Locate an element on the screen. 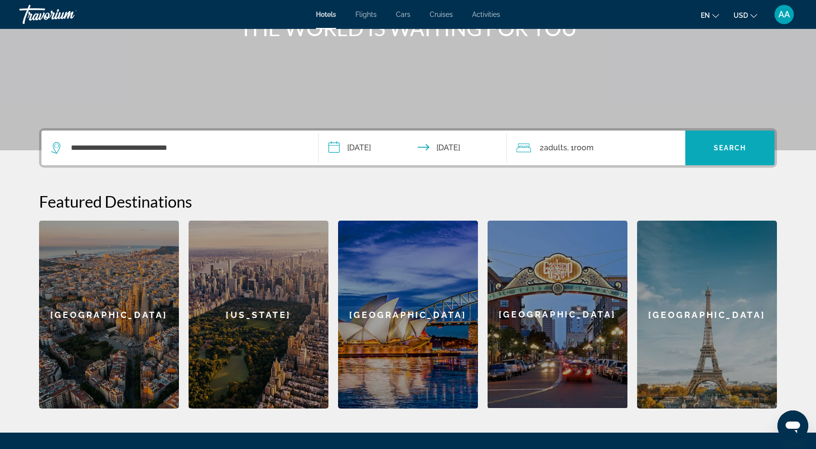 Image resolution: width=816 pixels, height=449 pixels. a: Travorium is located at coordinates (67, 14).